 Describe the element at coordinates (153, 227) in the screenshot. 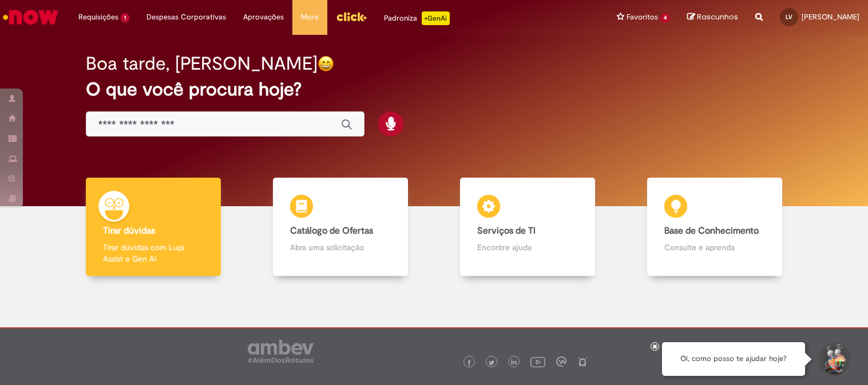

I see `a: Tirar dúvidas Tirar dúvidas com Lupi Assist e Gen Ai` at that location.